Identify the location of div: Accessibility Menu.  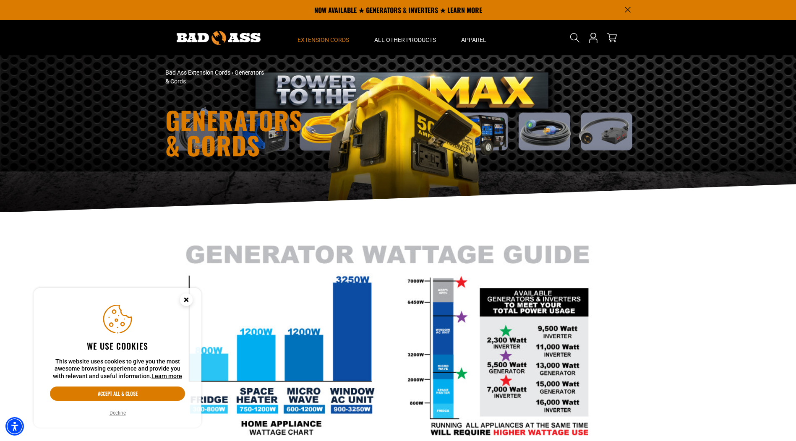
(15, 427).